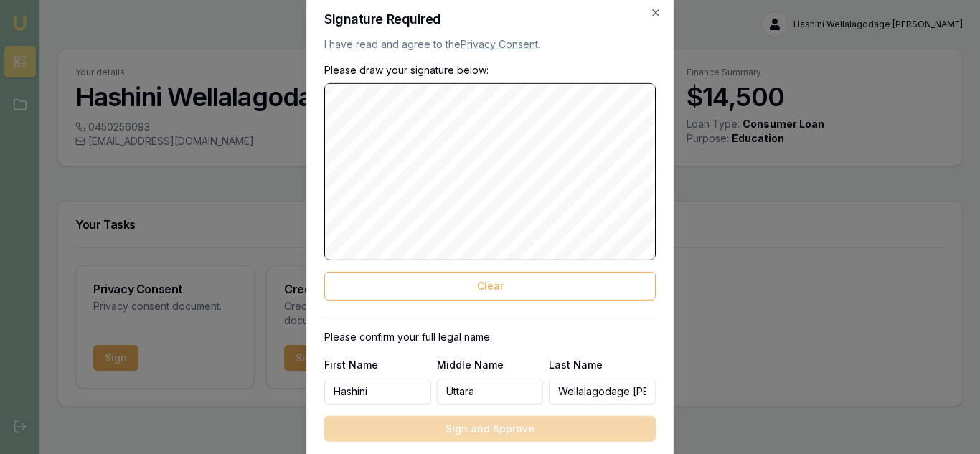  Describe the element at coordinates (490, 70) in the screenshot. I see `p: Please draw your signature below:` at that location.